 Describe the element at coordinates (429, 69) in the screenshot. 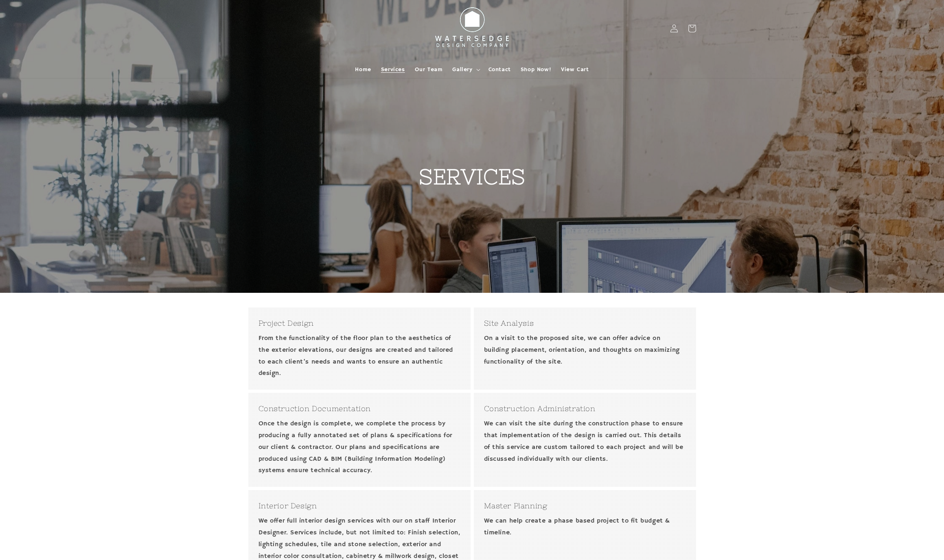

I see `span: Our Team` at that location.